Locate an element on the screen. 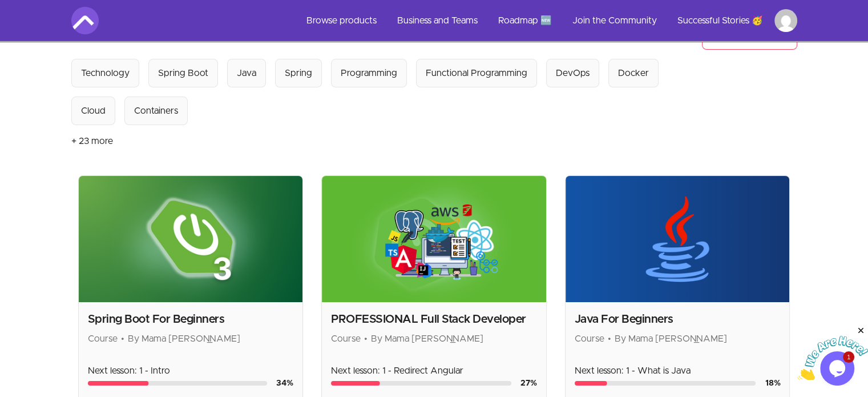  div: Technology is located at coordinates (105, 73).